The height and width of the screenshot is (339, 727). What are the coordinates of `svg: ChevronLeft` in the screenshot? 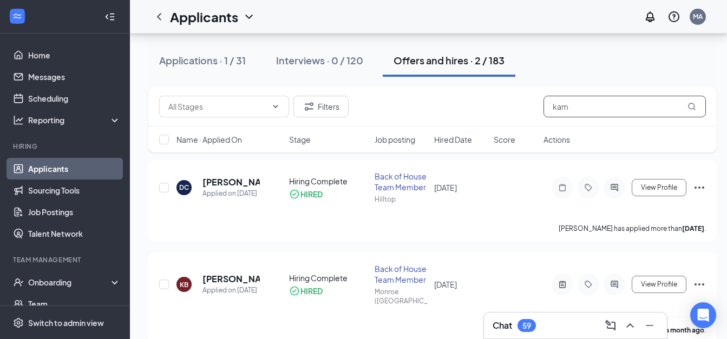 It's located at (159, 17).